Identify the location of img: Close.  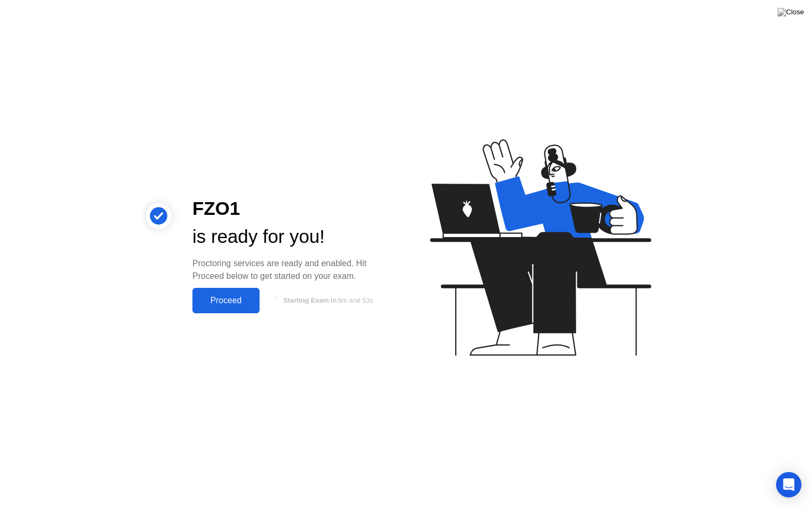
(791, 12).